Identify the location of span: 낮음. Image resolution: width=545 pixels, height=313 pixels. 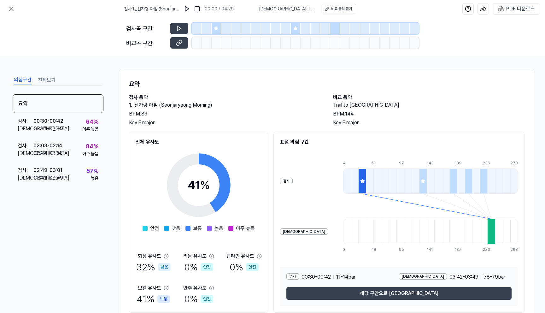
(176, 228).